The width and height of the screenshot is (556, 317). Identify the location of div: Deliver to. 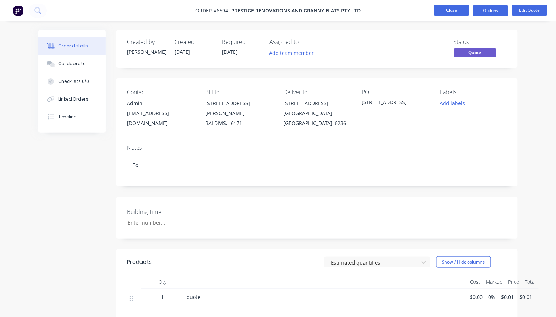
(317, 92).